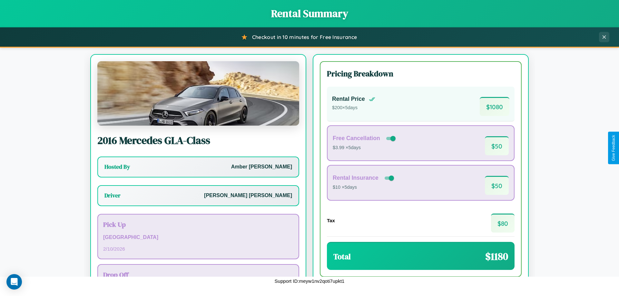 This screenshot has height=296, width=619. Describe the element at coordinates (198, 275) in the screenshot. I see `h3: Drop Off` at that location.